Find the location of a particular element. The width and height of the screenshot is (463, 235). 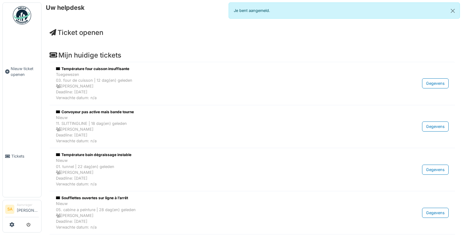

li: SA is located at coordinates (10, 209).